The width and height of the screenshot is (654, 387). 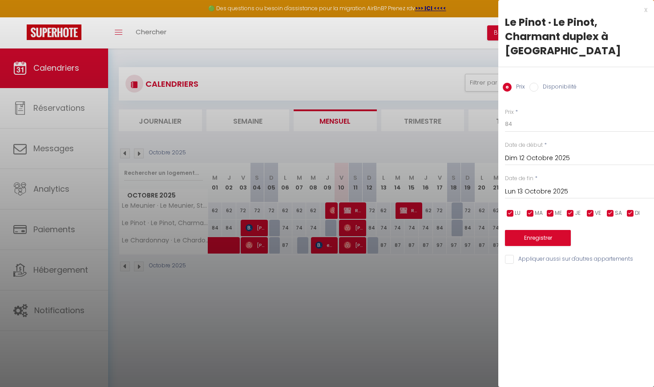 What do you see at coordinates (558, 213) in the screenshot?
I see `span: ME` at bounding box center [558, 213].